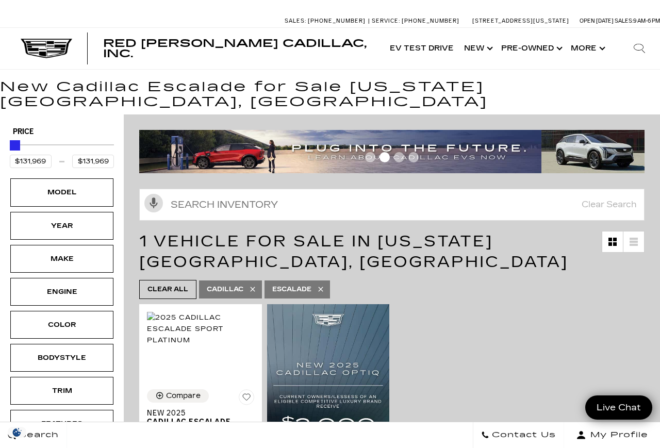  What do you see at coordinates (647, 21) in the screenshot?
I see `span: 9 AM-6 PM` at bounding box center [647, 21].